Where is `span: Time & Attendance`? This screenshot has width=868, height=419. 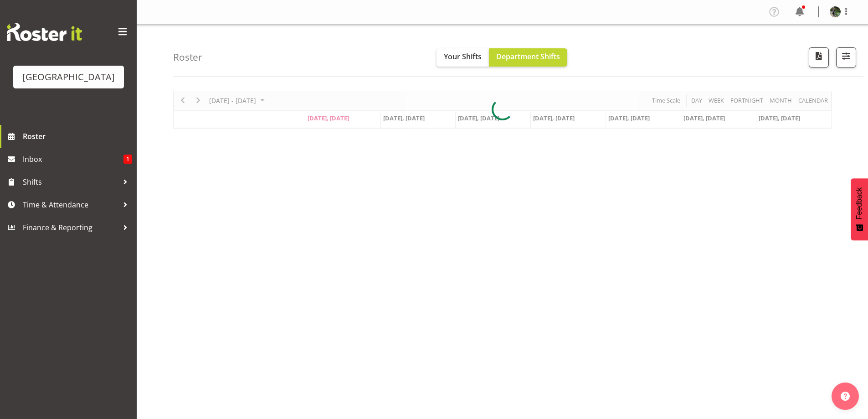
span: Time & Attendance is located at coordinates (71, 205).